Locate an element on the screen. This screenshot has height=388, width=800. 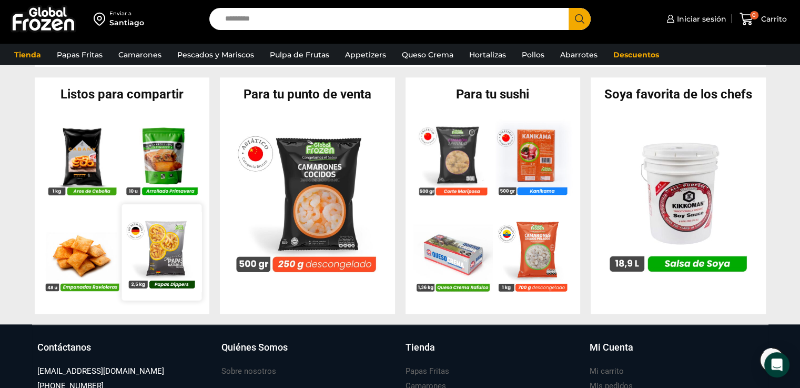
span: 0 is located at coordinates (754, 15).